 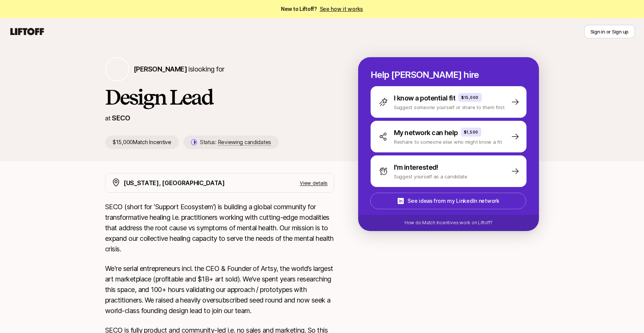 I want to click on p: $15,000 Match Incentive, so click(x=142, y=142).